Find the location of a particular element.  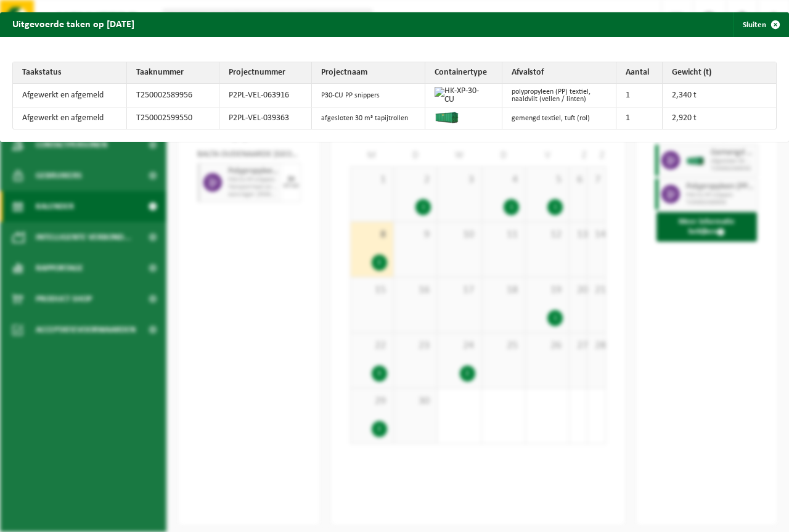

td: polypropyleen (PP) textiel, naaldvilt (vellen / linten) is located at coordinates (559, 95).